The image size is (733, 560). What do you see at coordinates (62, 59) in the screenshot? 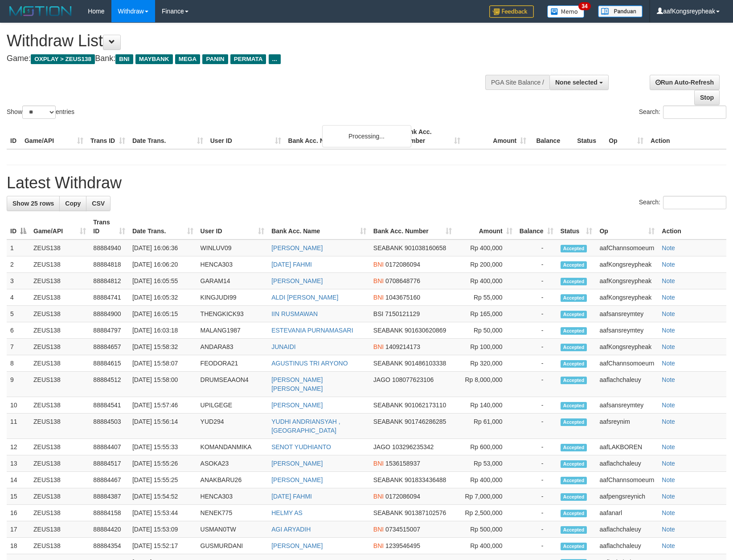
I see `span: OXPLAY > ZEUS138` at bounding box center [62, 59].